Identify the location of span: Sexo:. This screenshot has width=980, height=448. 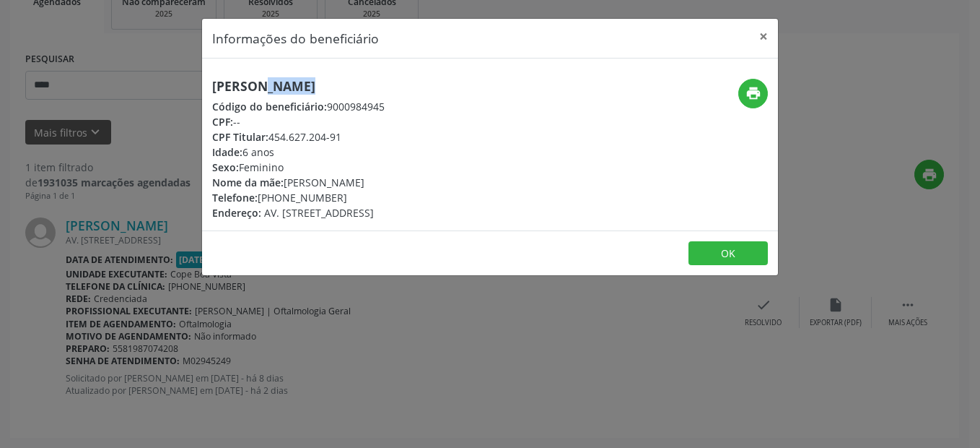
(225, 166).